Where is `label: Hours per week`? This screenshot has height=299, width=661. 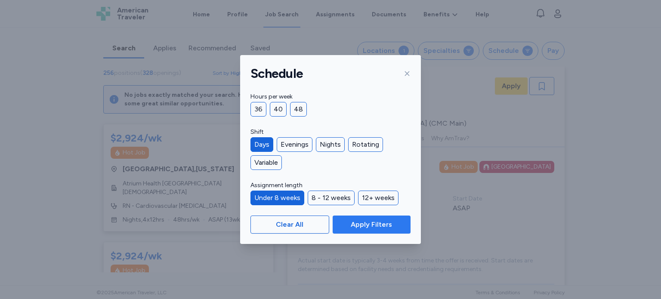 label: Hours per week is located at coordinates (331, 97).